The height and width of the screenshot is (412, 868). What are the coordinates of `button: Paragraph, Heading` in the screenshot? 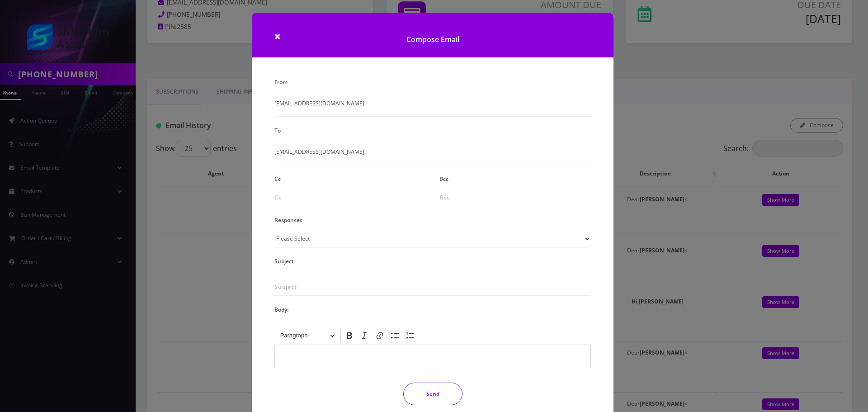 It's located at (307, 336).